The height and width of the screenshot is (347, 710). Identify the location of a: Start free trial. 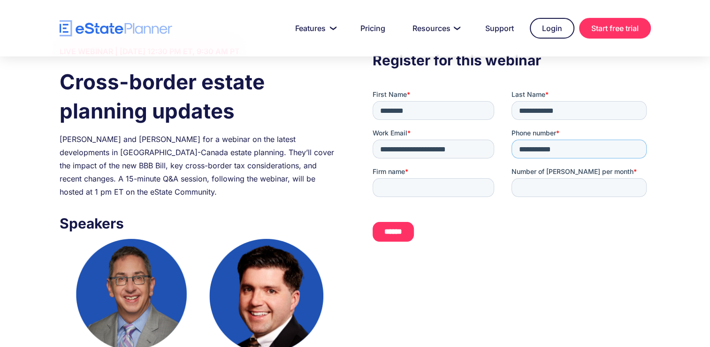
(615, 28).